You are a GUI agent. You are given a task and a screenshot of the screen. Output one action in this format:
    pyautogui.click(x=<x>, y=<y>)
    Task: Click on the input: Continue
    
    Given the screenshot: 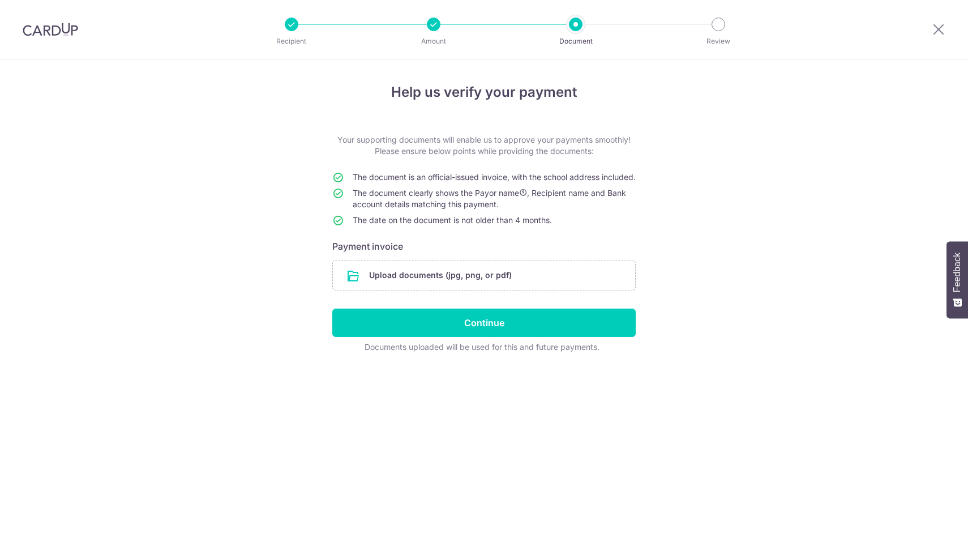 What is the action you would take?
    pyautogui.click(x=484, y=322)
    